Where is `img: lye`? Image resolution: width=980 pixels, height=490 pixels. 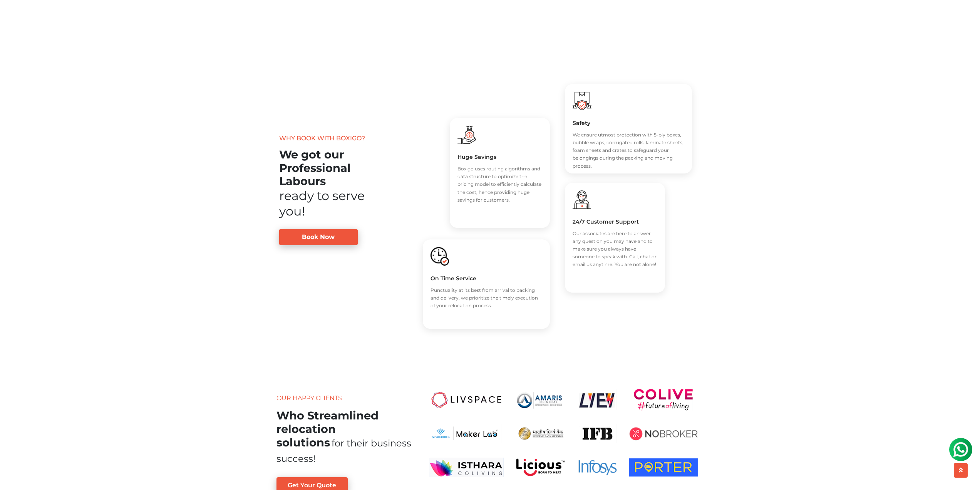
img: lye is located at coordinates (598, 399).